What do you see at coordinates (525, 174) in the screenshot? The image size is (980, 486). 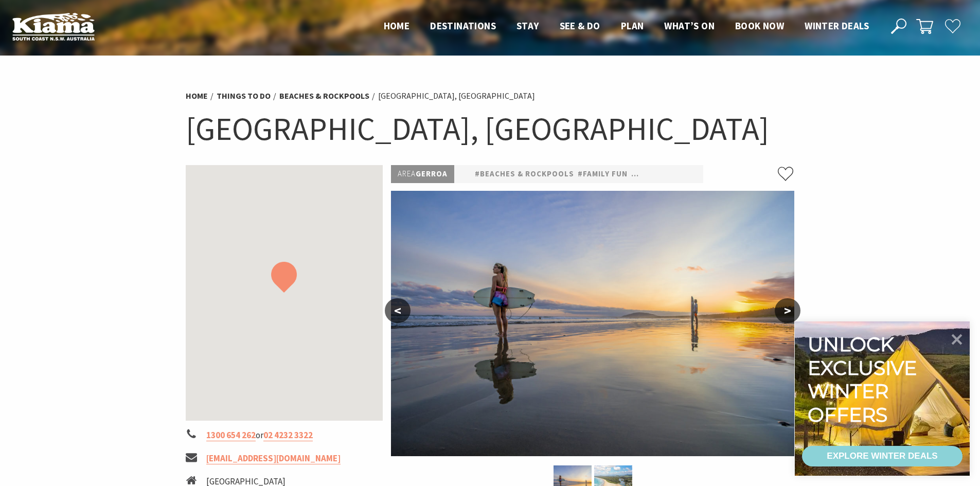 I see `a: #Beaches & Rockpools` at bounding box center [525, 174].